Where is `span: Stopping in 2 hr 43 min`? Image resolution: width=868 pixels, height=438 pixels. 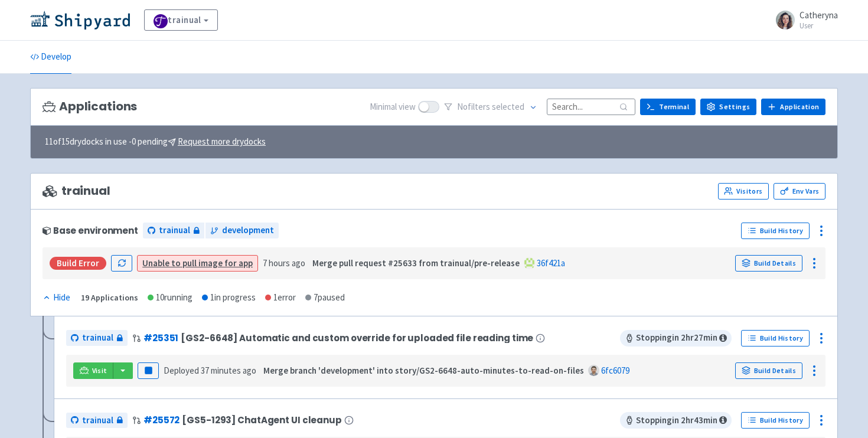
span: Stopping in 2 hr 43 min is located at coordinates (676, 420).